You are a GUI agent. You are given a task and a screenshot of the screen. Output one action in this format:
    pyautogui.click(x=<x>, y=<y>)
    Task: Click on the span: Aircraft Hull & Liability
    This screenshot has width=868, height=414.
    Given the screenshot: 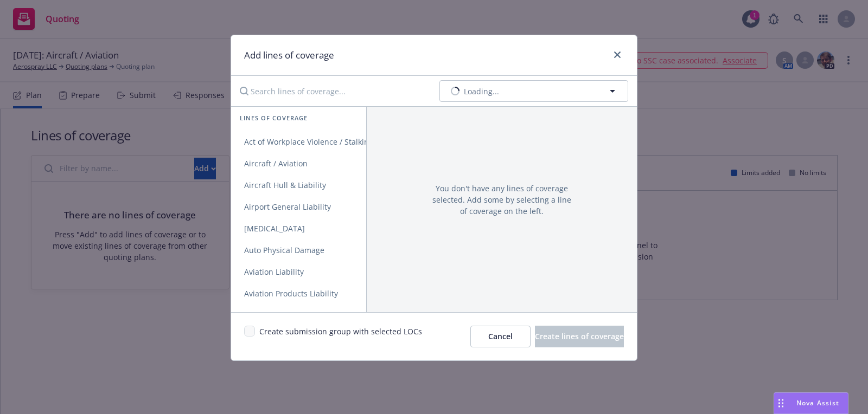 What is the action you would take?
    pyautogui.click(x=285, y=185)
    